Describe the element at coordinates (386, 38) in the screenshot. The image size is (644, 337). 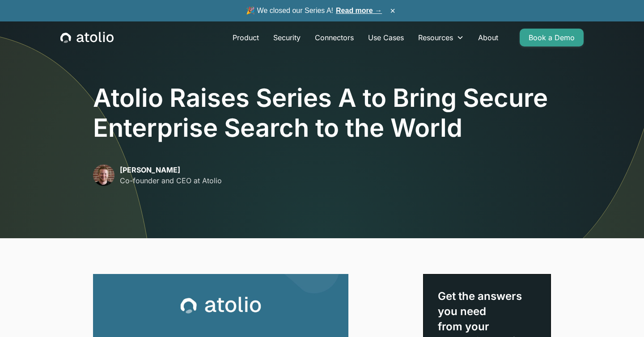
I see `a: Use Cases` at that location.